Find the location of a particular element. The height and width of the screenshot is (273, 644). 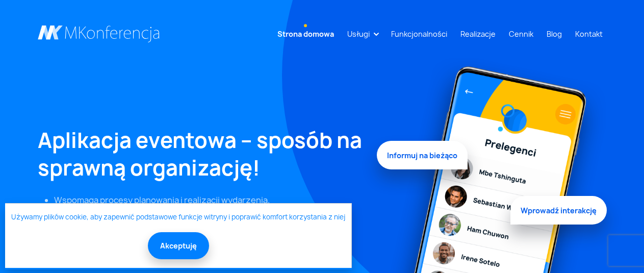

a: Cennik is located at coordinates (521, 34).